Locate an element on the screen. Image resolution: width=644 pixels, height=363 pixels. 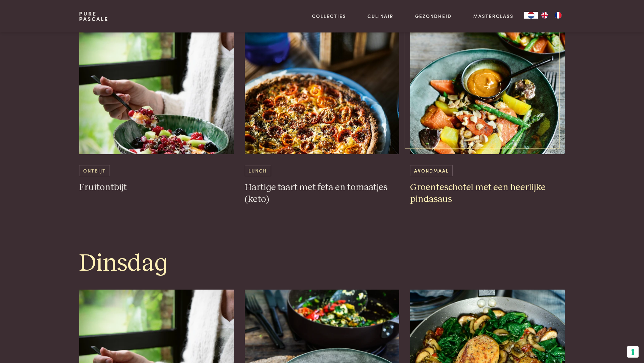
button: Uw voorkeuren voor toestemming voor trackingtechnologieën is located at coordinates (633, 352).